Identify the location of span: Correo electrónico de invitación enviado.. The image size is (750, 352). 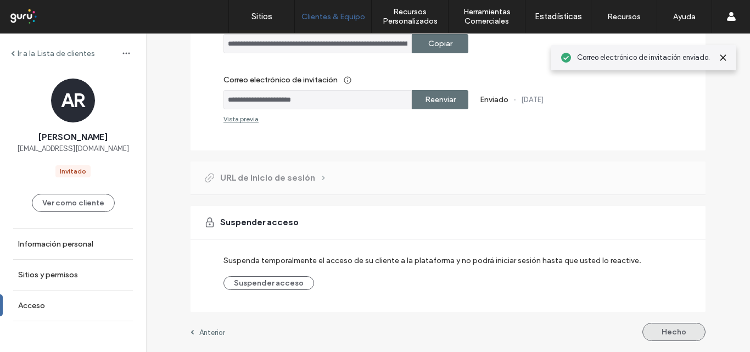
(643, 58).